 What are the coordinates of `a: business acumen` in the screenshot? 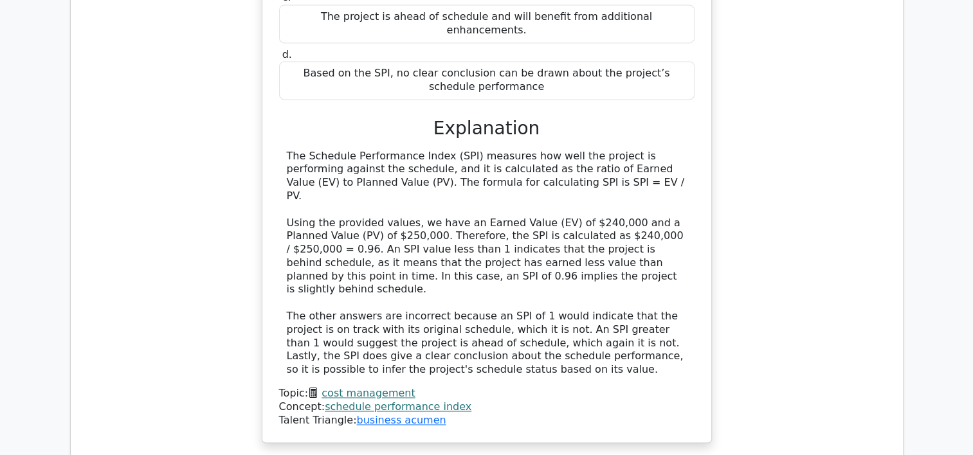 It's located at (401, 420).